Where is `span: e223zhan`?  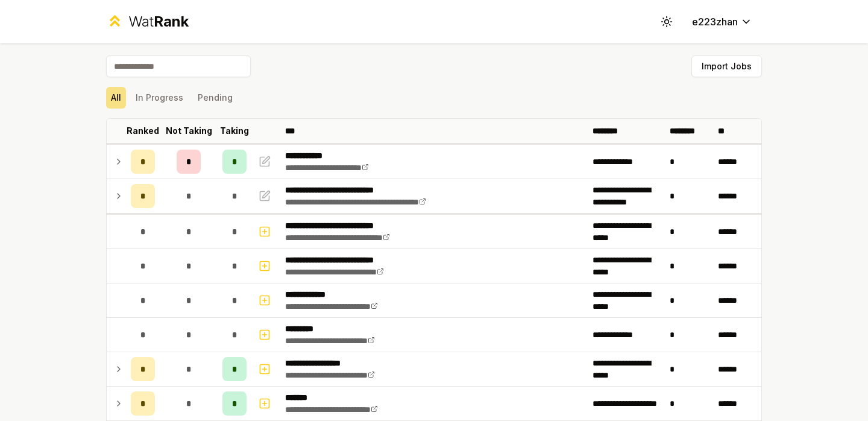 span: e223zhan is located at coordinates (715, 22).